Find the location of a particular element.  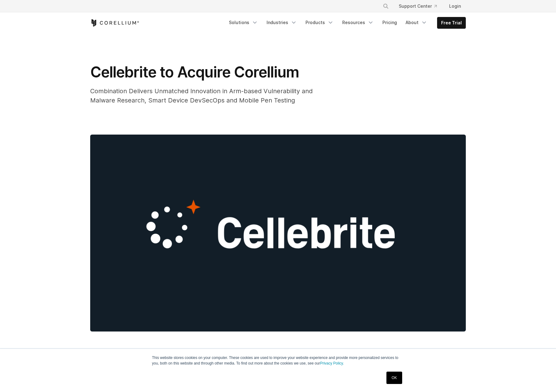

span: Cellebrite to Acquire Corellium is located at coordinates (194, 72).